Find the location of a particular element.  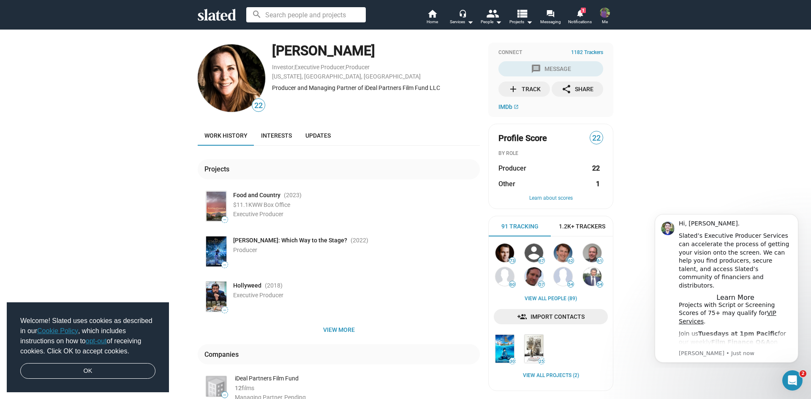

a: Home is located at coordinates (432, 18).